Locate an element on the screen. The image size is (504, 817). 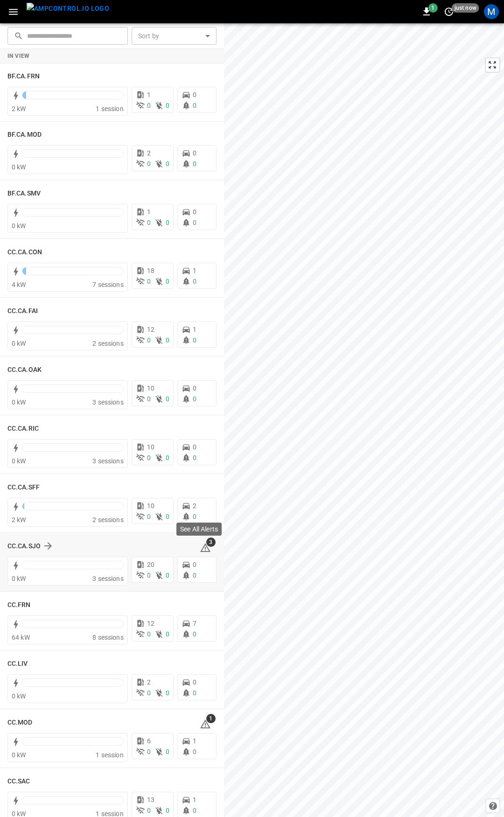
span: 13 is located at coordinates (151, 800).